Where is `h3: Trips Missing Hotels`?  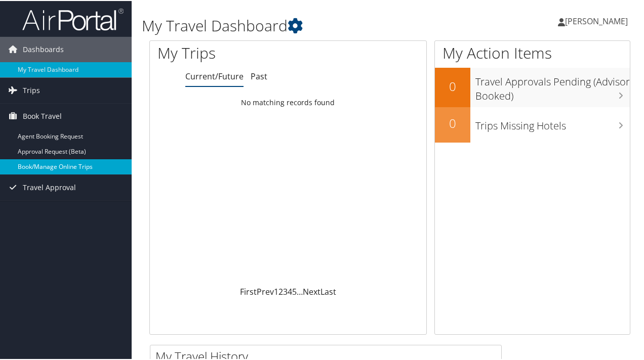 h3: Trips Missing Hotels is located at coordinates (552, 122).